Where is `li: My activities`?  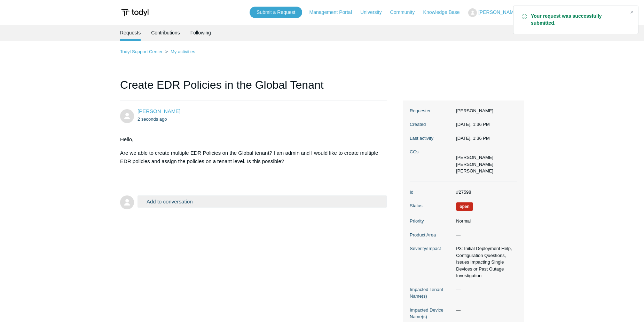 li: My activities is located at coordinates (180, 52).